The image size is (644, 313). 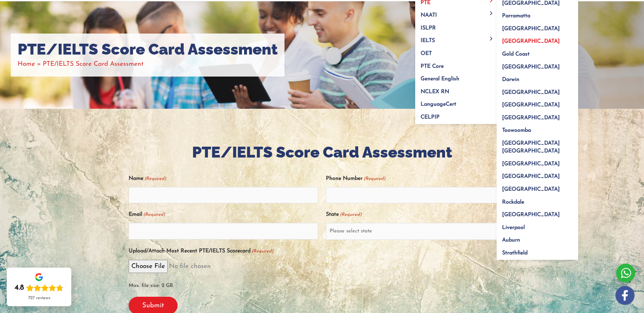 I want to click on h1: PTE/IELTS Score Card Assessment, so click(x=148, y=49).